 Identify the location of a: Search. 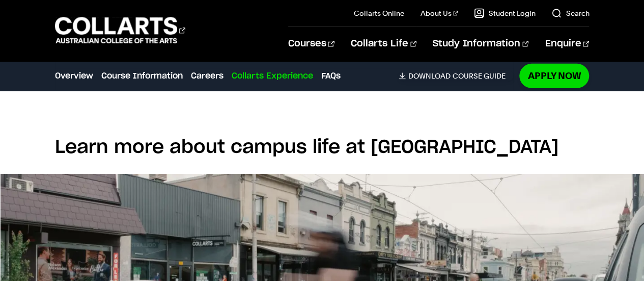
(571, 13).